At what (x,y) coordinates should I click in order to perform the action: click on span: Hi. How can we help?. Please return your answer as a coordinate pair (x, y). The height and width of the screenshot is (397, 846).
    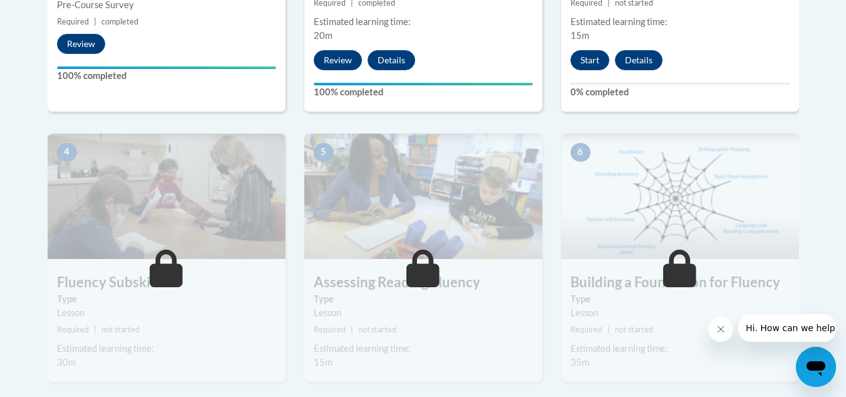
    Looking at the image, I should click on (55, 14).